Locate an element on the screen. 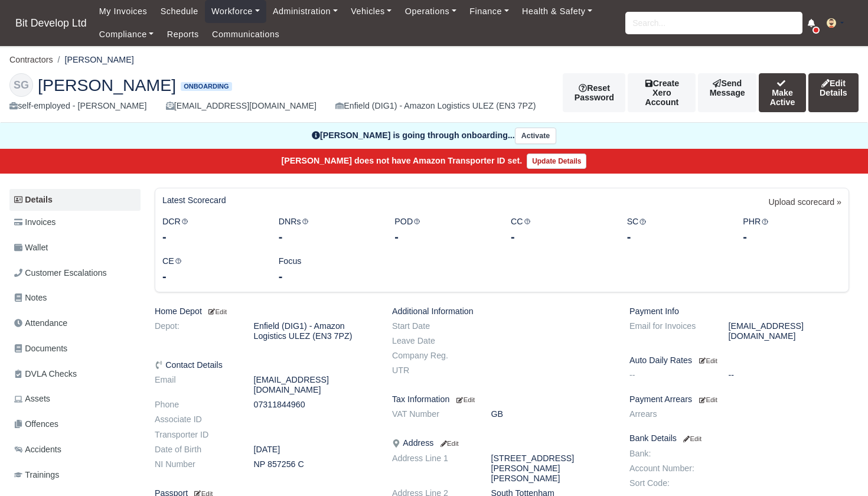  dt: Depot: is located at coordinates (195, 331).